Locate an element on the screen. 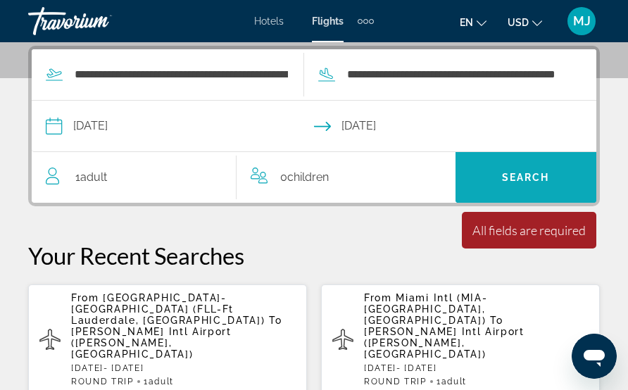 This screenshot has width=628, height=390. span: MJ is located at coordinates (582, 21).